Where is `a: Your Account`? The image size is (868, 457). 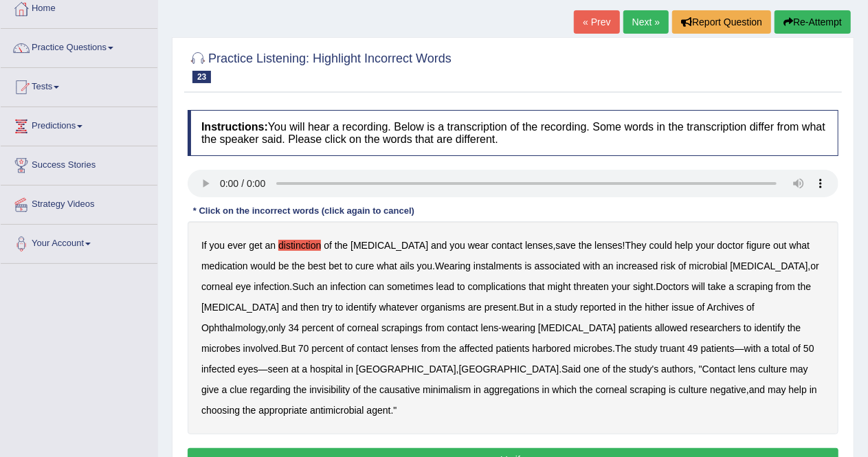 a: Your Account is located at coordinates (79, 242).